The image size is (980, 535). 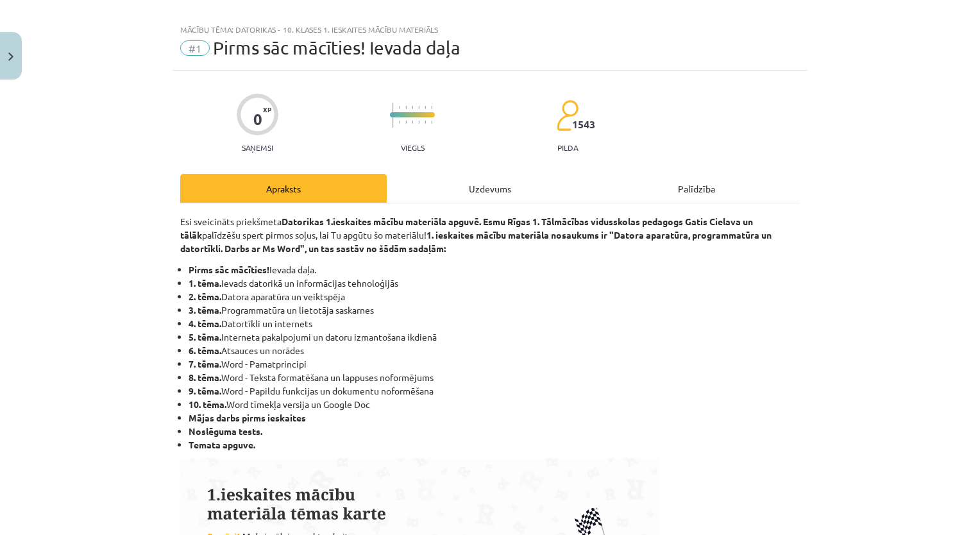 What do you see at coordinates (204, 377) in the screenshot?
I see `b: 8. tēma.` at bounding box center [204, 377].